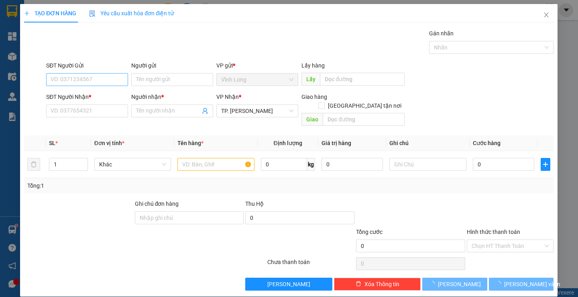 Image resolution: width=578 pixels, height=297 pixels. What do you see at coordinates (132, 13) in the screenshot?
I see `span: Yêu cầu xuất hóa đơn điện tử` at bounding box center [132, 13].